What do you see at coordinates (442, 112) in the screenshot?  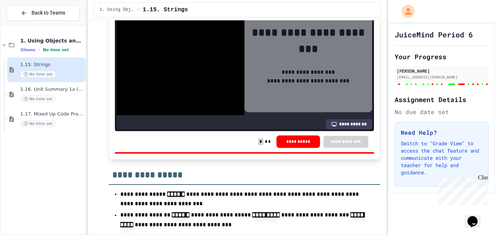 I see `div: No due date set` at bounding box center [442, 112].